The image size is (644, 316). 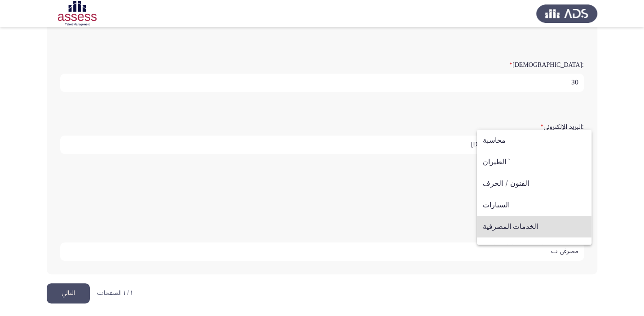 I want to click on span: محاسبة, so click(x=534, y=141).